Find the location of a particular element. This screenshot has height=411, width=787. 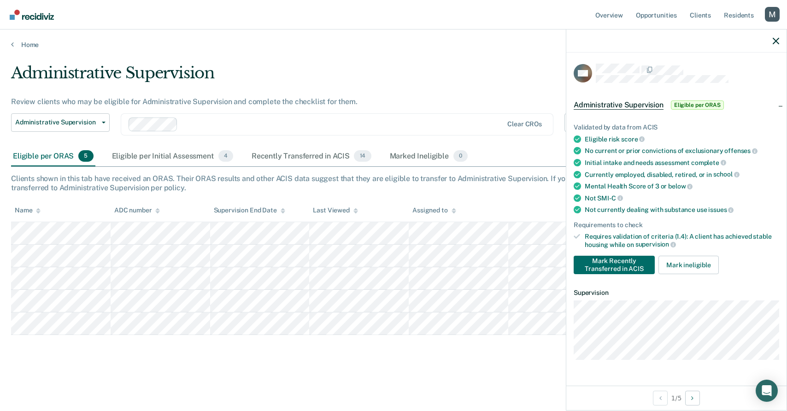

span: 0 is located at coordinates (461, 156).